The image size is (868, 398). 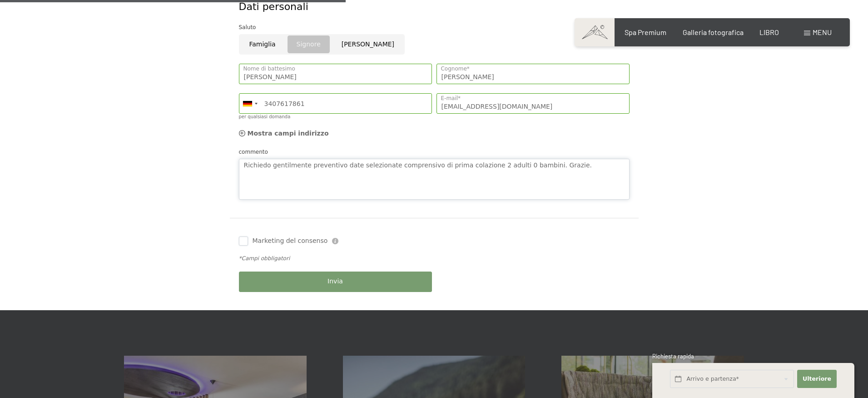 I want to click on div: Germania (Germania): +49, so click(x=250, y=103).